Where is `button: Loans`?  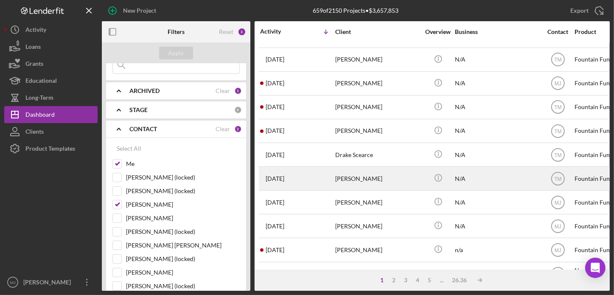
button: Loans is located at coordinates (51, 47).